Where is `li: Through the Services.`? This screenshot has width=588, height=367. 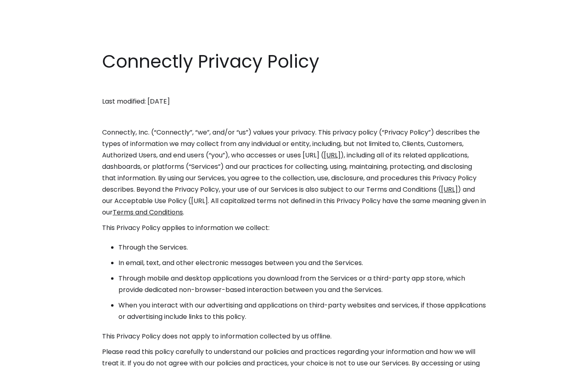
li: Through the Services. is located at coordinates (302, 248).